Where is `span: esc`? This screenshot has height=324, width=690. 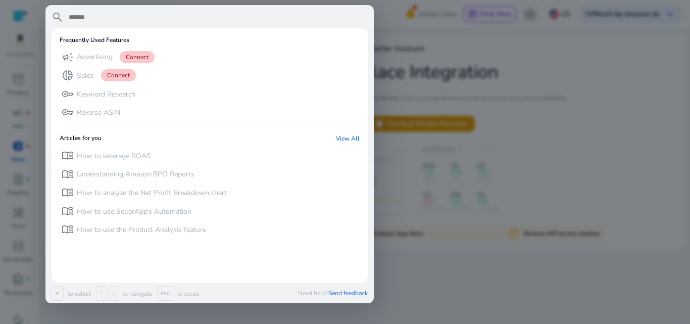
span: esc is located at coordinates (165, 293).